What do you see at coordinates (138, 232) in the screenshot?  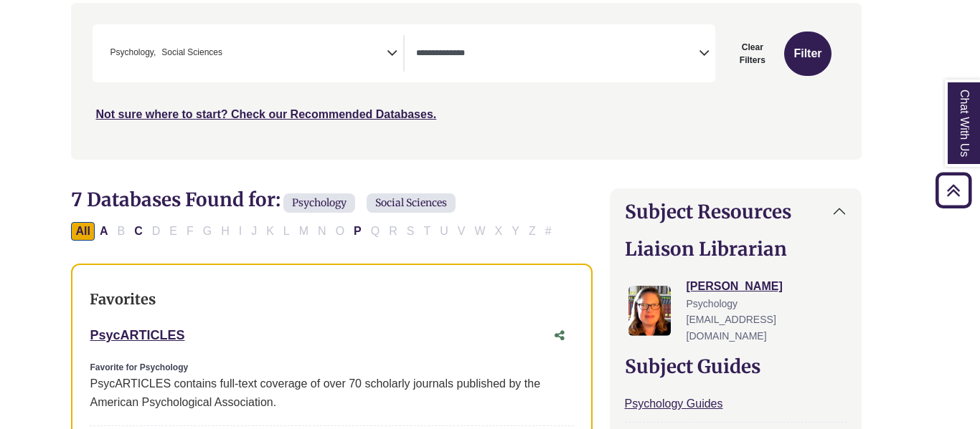 I see `button: Filter Results C` at bounding box center [138, 232].